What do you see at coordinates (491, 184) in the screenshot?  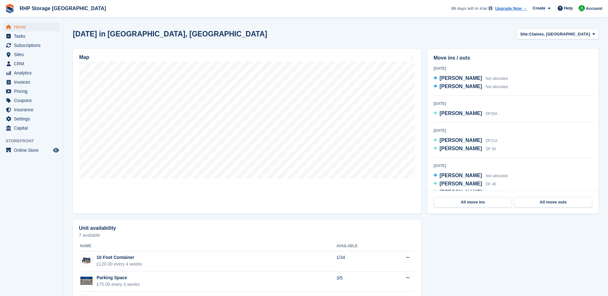 I see `span: DF 46` at bounding box center [491, 184].